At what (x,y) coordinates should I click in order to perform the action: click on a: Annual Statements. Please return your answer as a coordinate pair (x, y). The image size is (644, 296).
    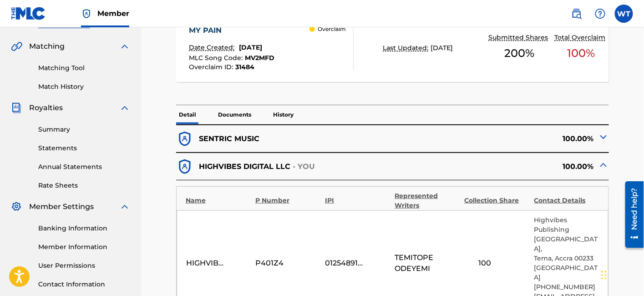
    Looking at the image, I should click on (84, 166).